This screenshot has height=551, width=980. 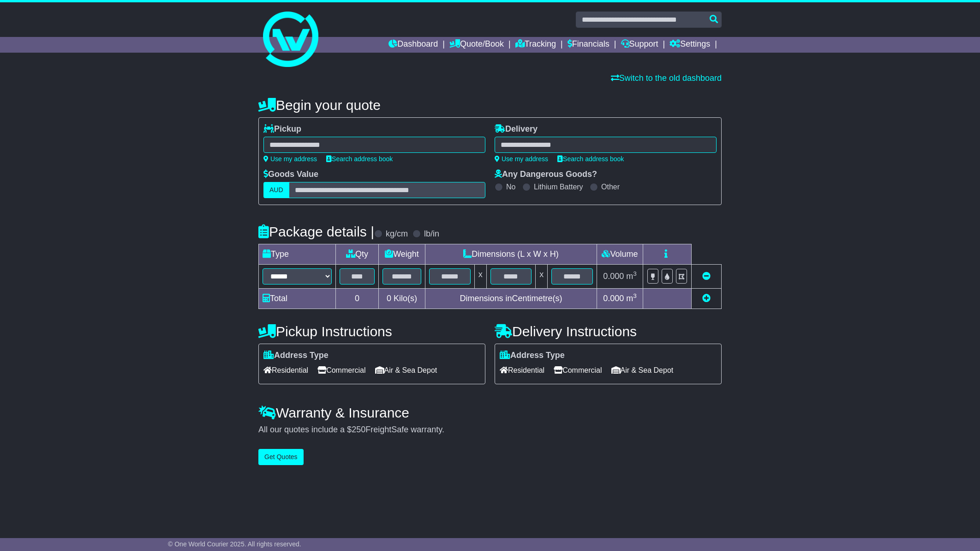 What do you see at coordinates (359, 429) in the screenshot?
I see `span: 250` at bounding box center [359, 429].